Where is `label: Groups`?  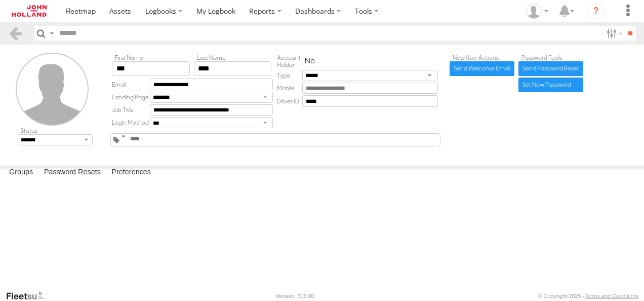 label: Groups is located at coordinates (21, 173).